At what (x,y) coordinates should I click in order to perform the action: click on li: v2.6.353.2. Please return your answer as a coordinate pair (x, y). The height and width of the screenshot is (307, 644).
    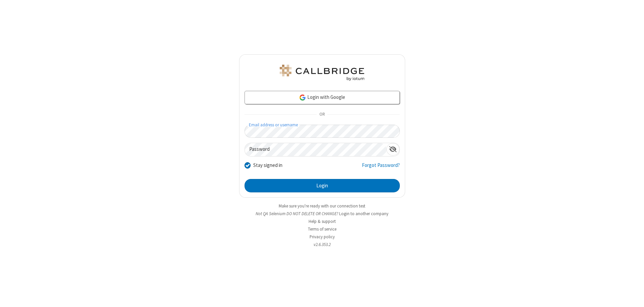
    Looking at the image, I should click on (322, 244).